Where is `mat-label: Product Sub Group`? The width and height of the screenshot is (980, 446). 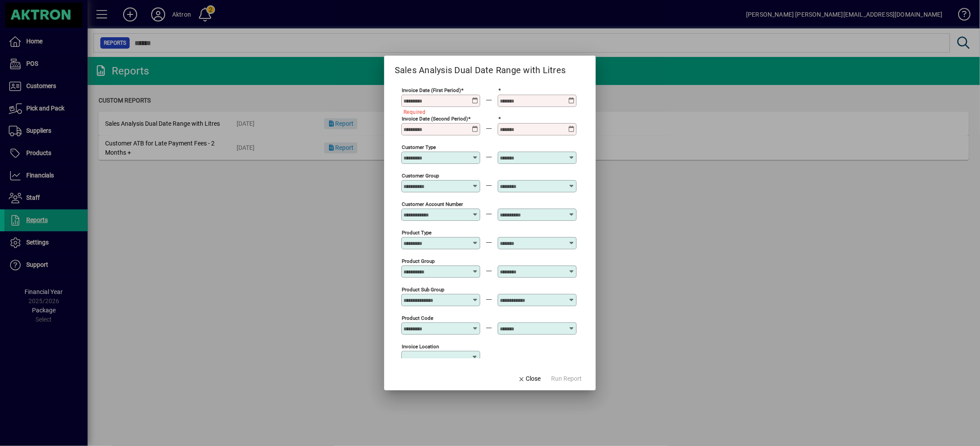
mat-label: Product Sub Group is located at coordinates (423, 289).